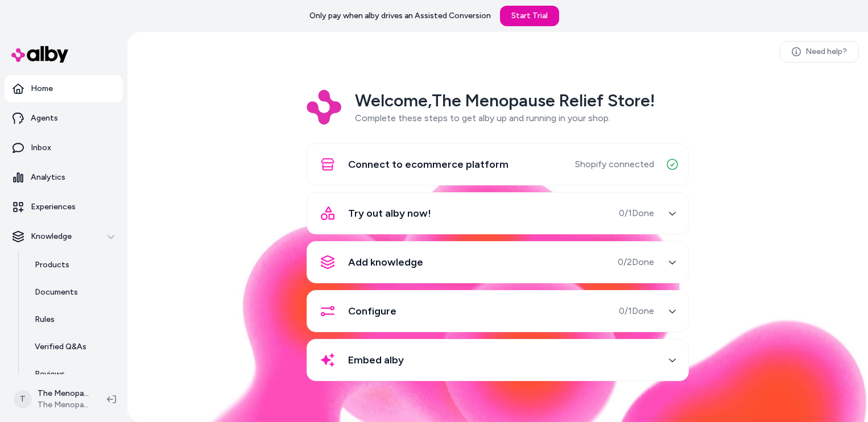  I want to click on p: Products, so click(52, 264).